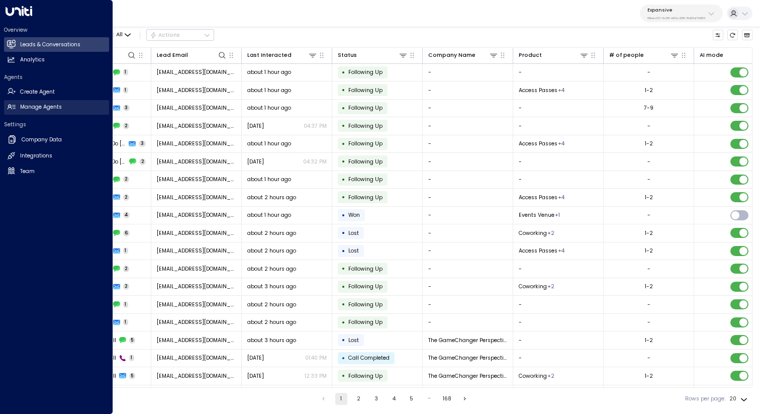  Describe the element at coordinates (648, 108) in the screenshot. I see `div: 7-9` at that location.